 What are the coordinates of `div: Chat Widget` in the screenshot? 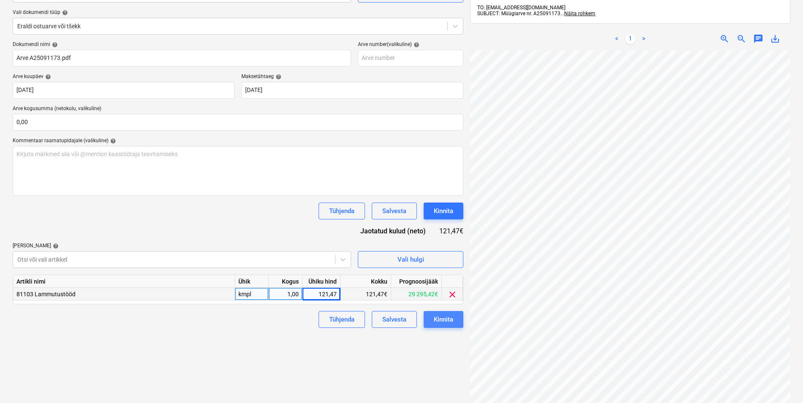 It's located at (782, 383).